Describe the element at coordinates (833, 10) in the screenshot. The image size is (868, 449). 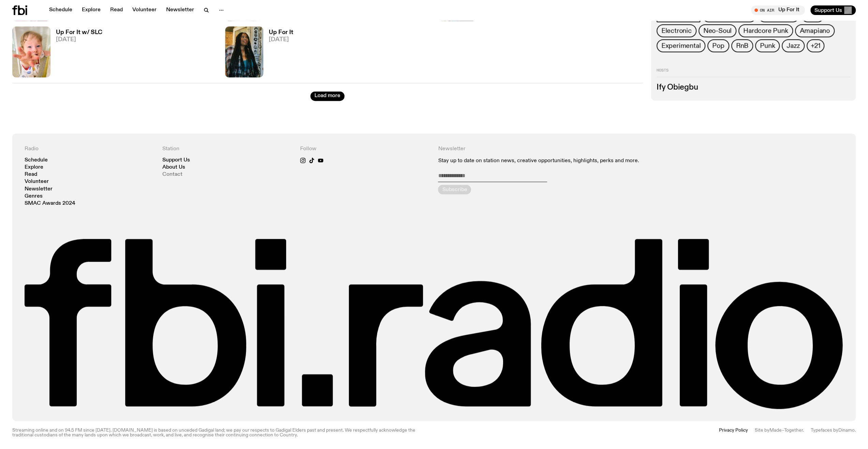
I see `button: Support Us` at that location.